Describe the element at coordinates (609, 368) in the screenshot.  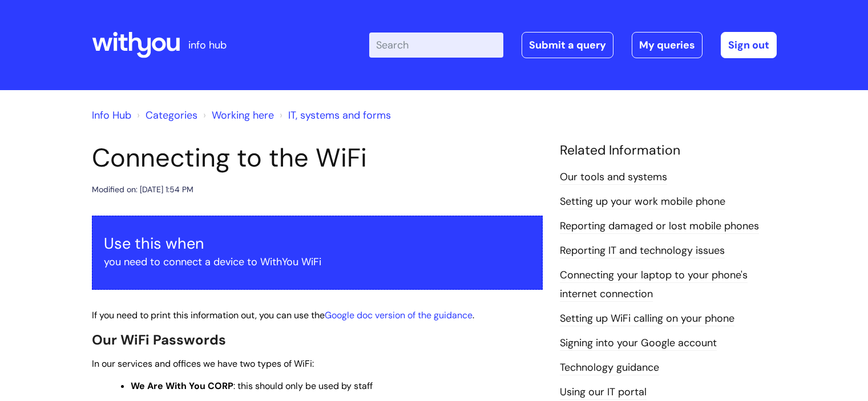
I see `a: Technology guidance` at that location.